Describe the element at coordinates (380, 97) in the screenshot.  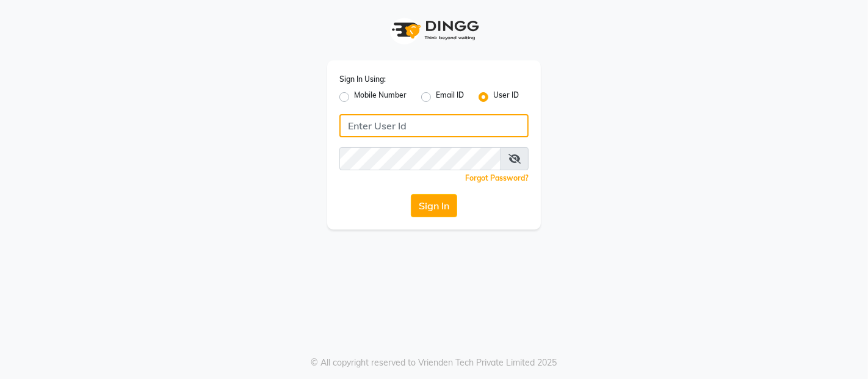
I see `label: Mobile Number` at that location.